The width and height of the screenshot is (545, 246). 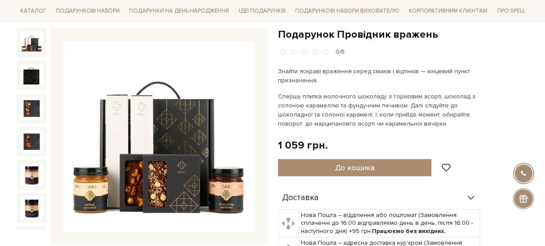 What do you see at coordinates (379, 110) in the screenshot?
I see `p: Спершу плитка молочного шоколаду з горіховим асорті, шоколад з солоною карамеллю та фундучним печ...` at bounding box center [379, 110].